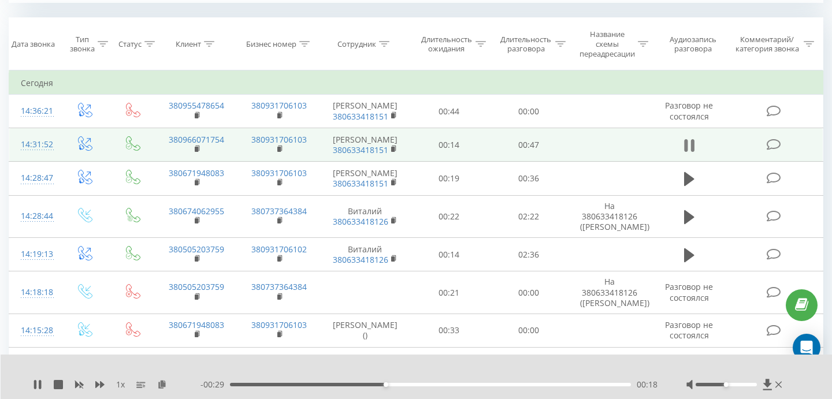 Image resolution: width=832 pixels, height=399 pixels. I want to click on a: 380674062955, so click(197, 211).